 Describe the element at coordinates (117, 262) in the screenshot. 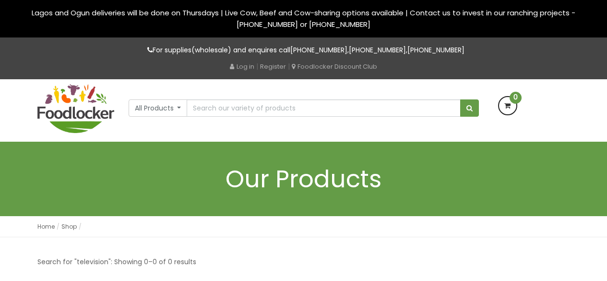

I see `p: Search for "television": Showing 0–0 of 0 results` at that location.